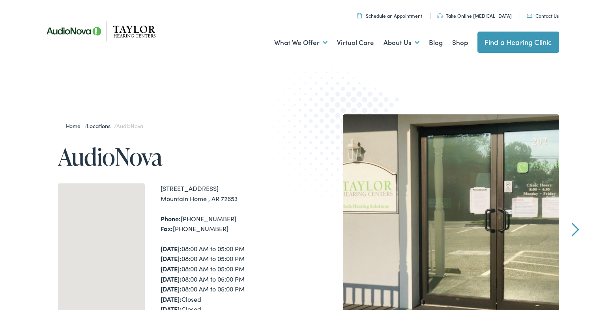 The width and height of the screenshot is (597, 310). What do you see at coordinates (167, 229) in the screenshot?
I see `strong: Fax:` at bounding box center [167, 229].